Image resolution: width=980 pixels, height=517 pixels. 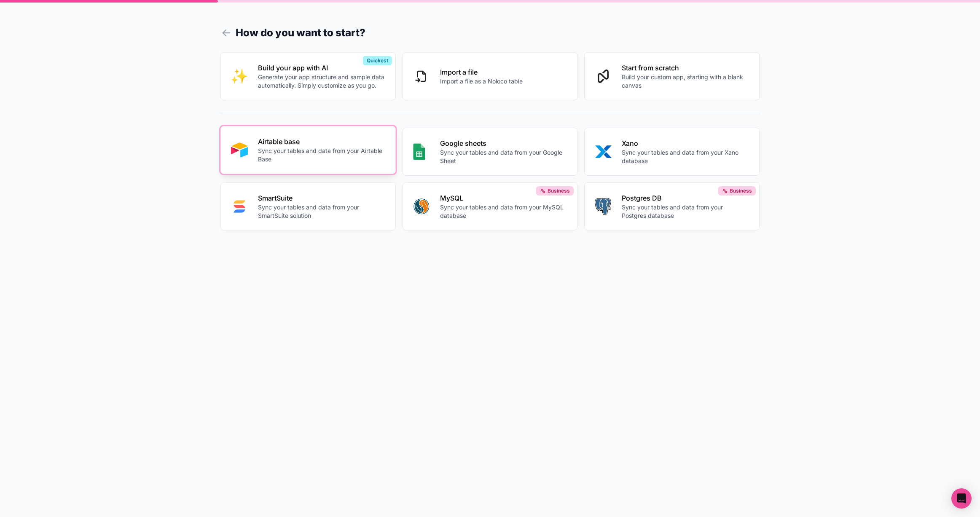 I want to click on button: INTERNAL_WITH_AIBuild your app with AIGenerate your app structure and sample data automatically. ..., so click(x=308, y=76).